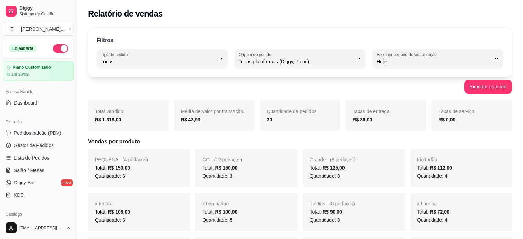 Image resolution: width=523 pixels, height=239 pixels. I want to click on span: x-tudão, so click(103, 203).